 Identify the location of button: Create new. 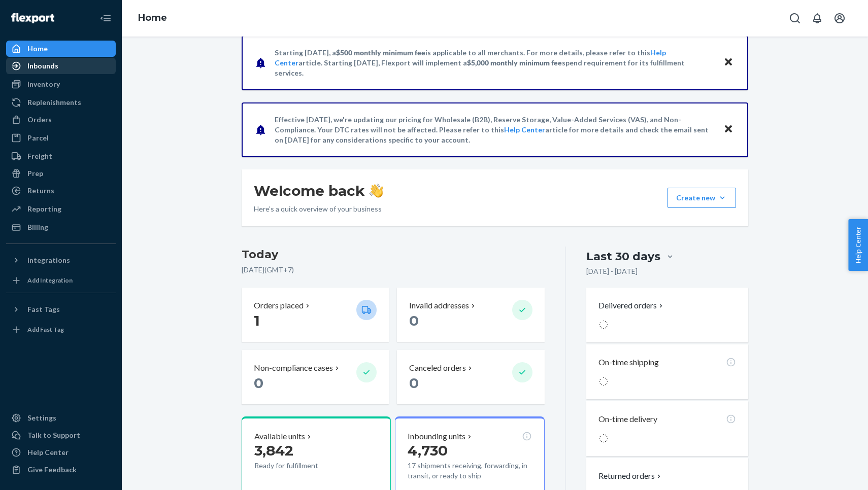
(702, 198).